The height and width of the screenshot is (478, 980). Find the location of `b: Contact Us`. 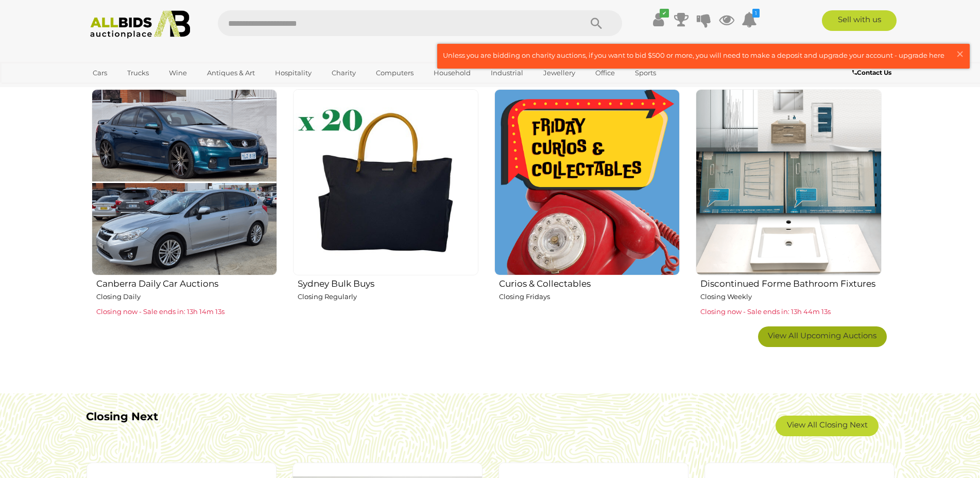

b: Contact Us is located at coordinates (872, 72).